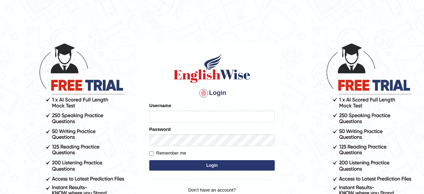 Image resolution: width=424 pixels, height=194 pixels. Describe the element at coordinates (168, 153) in the screenshot. I see `label: Remember me` at that location.